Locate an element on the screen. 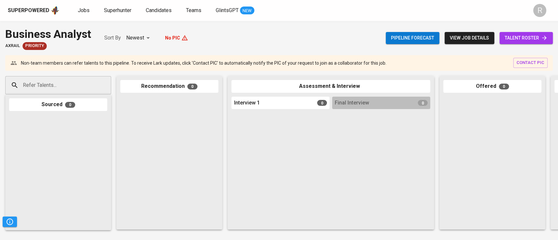  button: Open is located at coordinates (108, 85).